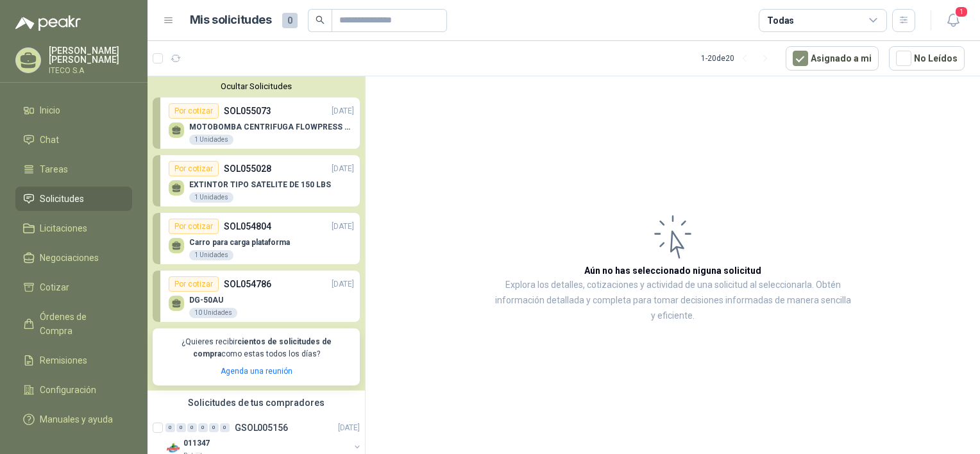  Describe the element at coordinates (73, 361) in the screenshot. I see `a: Remisiones` at that location.